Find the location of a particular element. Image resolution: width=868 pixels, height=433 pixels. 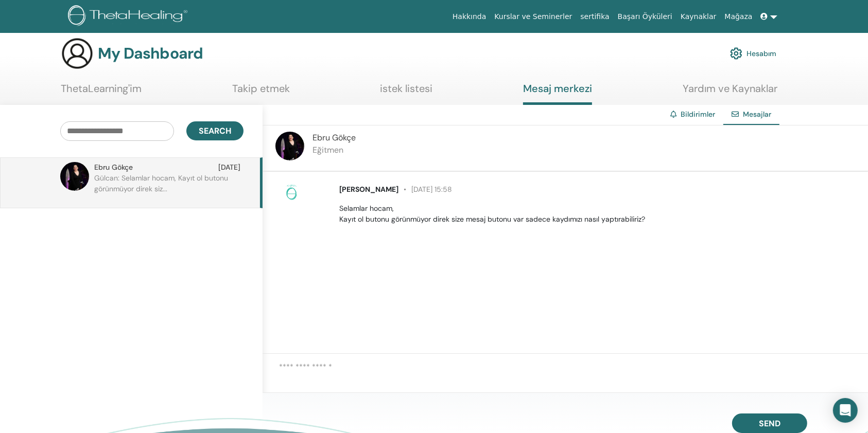

a: Hakkında is located at coordinates (470, 17).